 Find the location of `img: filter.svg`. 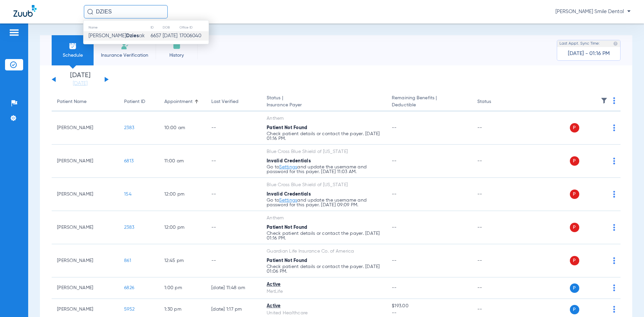

img: filter.svg is located at coordinates (604, 101).